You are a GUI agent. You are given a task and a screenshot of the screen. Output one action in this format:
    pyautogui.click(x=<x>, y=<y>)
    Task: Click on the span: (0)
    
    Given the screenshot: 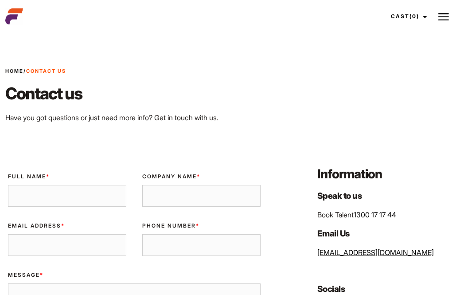 What is the action you would take?
    pyautogui.click(x=414, y=16)
    